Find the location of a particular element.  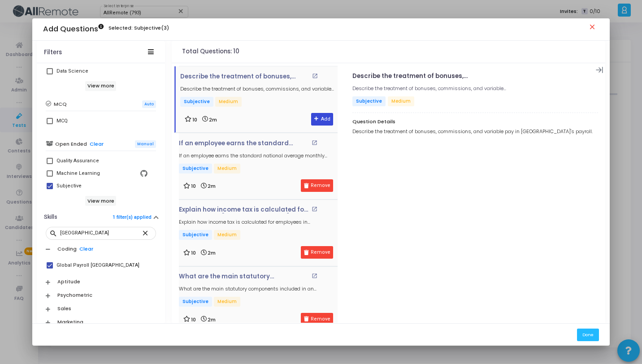

h4: Total Questions: 10 is located at coordinates (211, 51).